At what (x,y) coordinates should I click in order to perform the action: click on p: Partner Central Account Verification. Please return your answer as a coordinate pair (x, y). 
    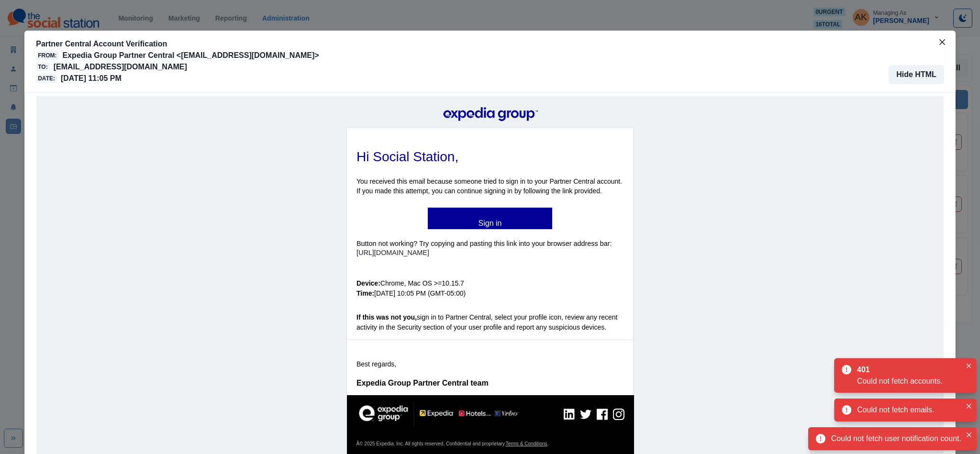
    Looking at the image, I should click on (177, 44).